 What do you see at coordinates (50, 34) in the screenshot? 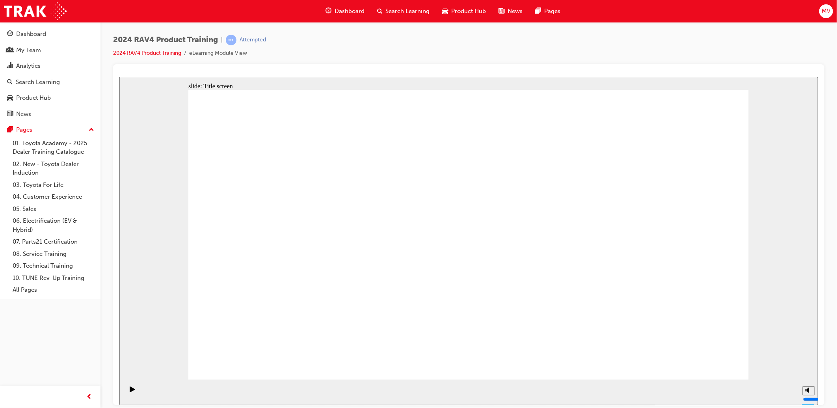
I see `a: Dashboard` at bounding box center [50, 34].